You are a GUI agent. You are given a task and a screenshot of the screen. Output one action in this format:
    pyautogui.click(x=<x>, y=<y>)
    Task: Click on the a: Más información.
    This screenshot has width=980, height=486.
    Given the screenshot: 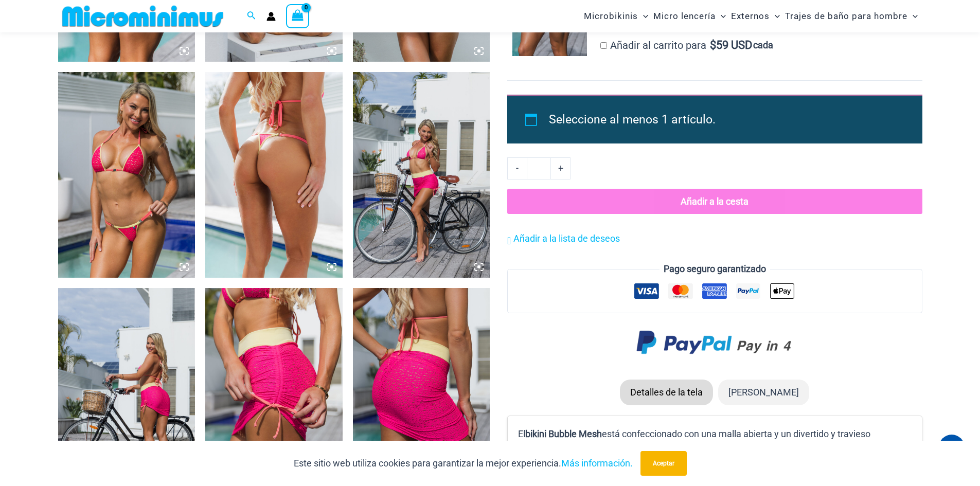 What is the action you would take?
    pyautogui.click(x=597, y=462)
    